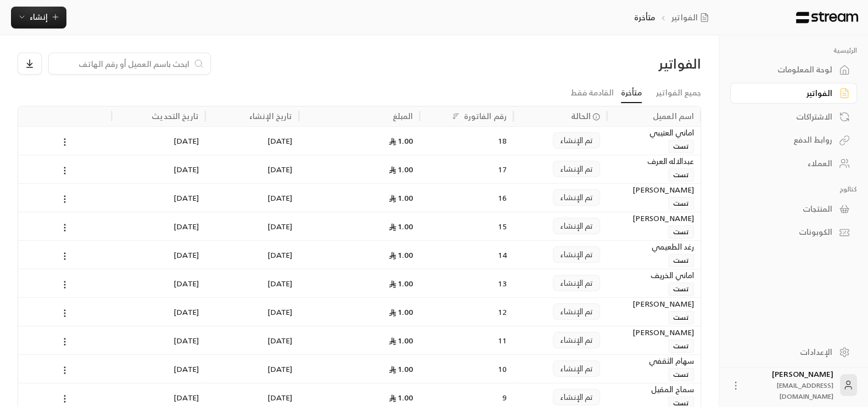 The image size is (868, 407). I want to click on div: 13, so click(466, 284).